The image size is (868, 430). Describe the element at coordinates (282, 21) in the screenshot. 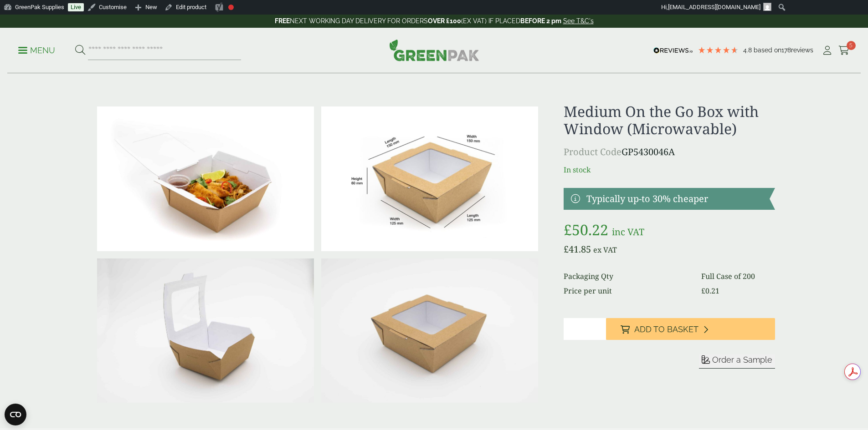

I see `strong: FREE` at that location.